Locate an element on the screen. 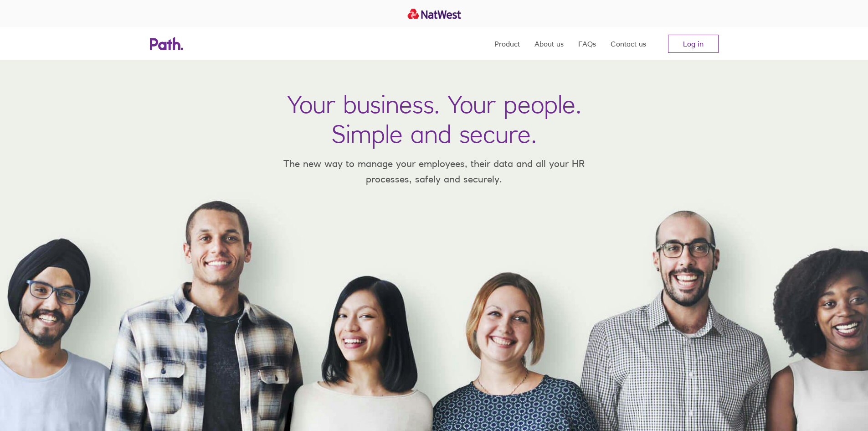 Image resolution: width=868 pixels, height=431 pixels. p: The new way to manage your employees, their data and all your HR processes, safely and securely. is located at coordinates (434, 171).